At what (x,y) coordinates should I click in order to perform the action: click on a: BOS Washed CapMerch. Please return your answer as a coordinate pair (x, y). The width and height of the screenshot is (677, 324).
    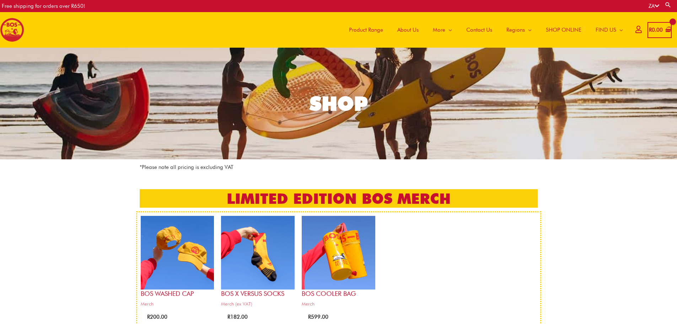
    Looking at the image, I should click on (177, 262).